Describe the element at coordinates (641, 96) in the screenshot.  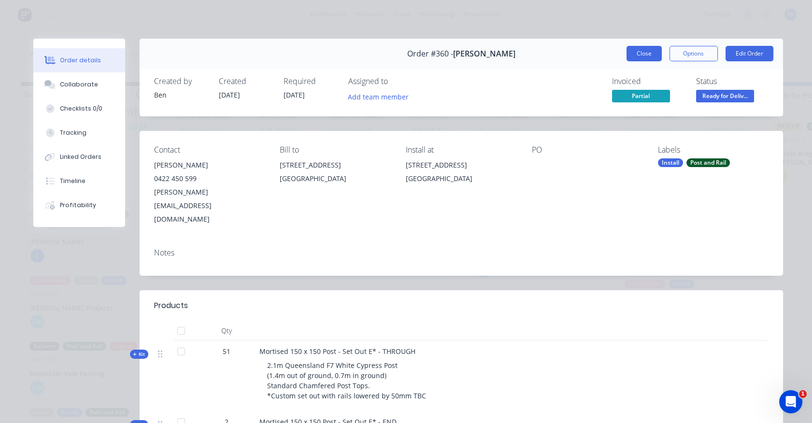
I see `span: Partial` at that location.